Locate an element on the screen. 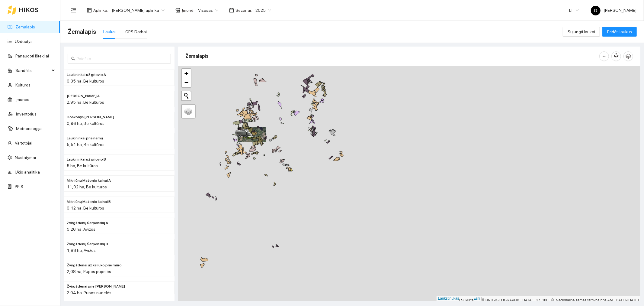 The width and height of the screenshot is (644, 306). font: Lankstinukas is located at coordinates (449, 298).